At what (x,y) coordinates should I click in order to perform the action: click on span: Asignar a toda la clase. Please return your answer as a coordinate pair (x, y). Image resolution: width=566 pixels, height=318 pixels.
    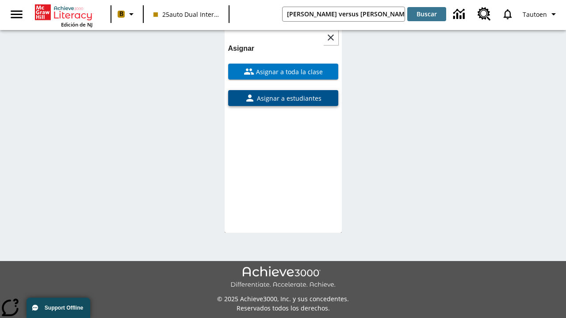
    Looking at the image, I should click on (288, 72).